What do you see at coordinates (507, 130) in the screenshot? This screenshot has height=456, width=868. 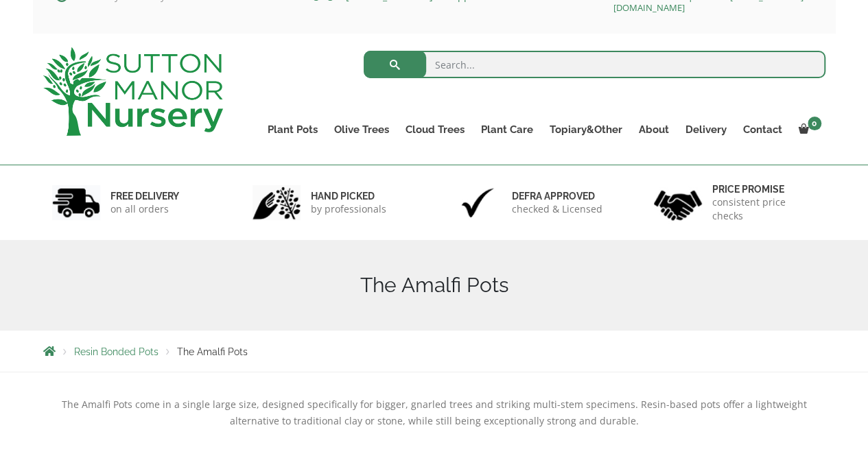 I see `a: Plant Care` at bounding box center [507, 130].